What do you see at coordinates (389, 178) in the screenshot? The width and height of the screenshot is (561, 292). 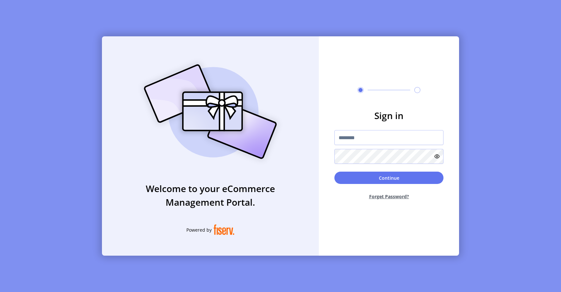 I see `button: Continue` at bounding box center [389, 178].